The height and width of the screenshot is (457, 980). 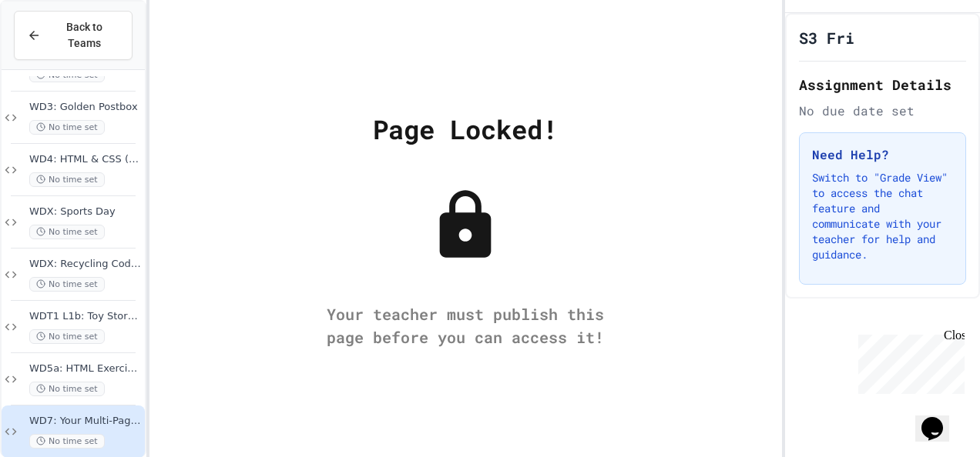 What do you see at coordinates (882, 216) in the screenshot?
I see `p: Switch to "Grade View" to access the chat feature and communicate with your teacher for help and ...` at bounding box center [882, 216].